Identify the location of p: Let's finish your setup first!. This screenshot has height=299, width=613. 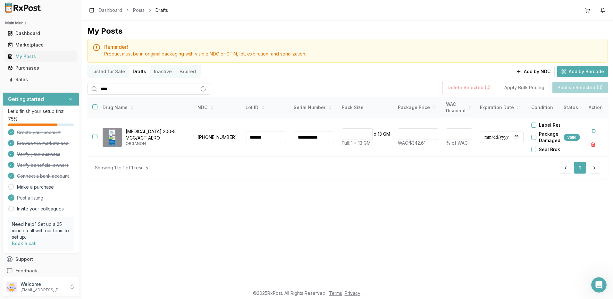
(41, 111).